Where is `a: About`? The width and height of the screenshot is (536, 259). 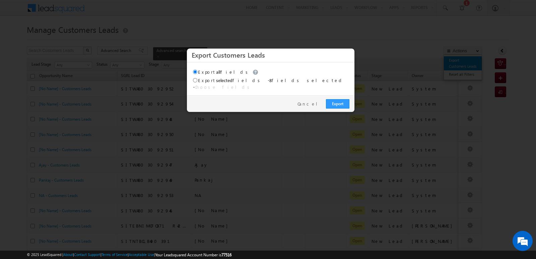
a: About is located at coordinates (68, 254).